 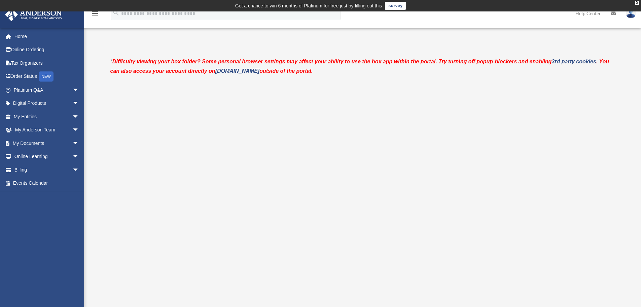 I want to click on a: My Entitiesarrow_drop_down, so click(x=47, y=116).